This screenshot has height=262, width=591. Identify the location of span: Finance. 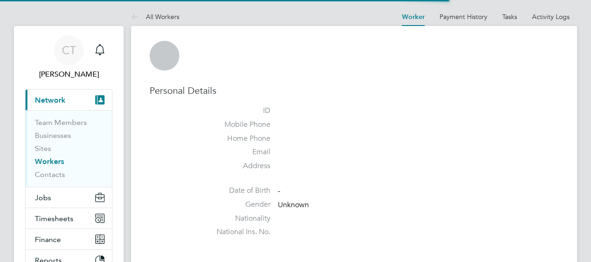
(48, 239).